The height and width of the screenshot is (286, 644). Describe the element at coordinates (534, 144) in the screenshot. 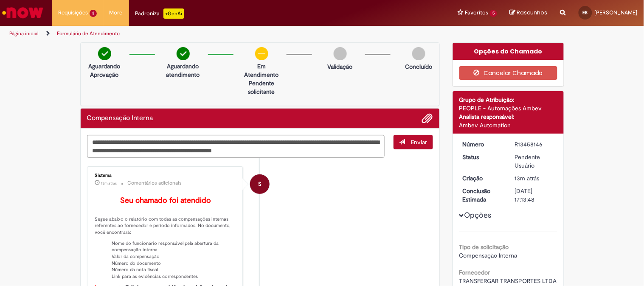

I see `div: R13458146` at that location.